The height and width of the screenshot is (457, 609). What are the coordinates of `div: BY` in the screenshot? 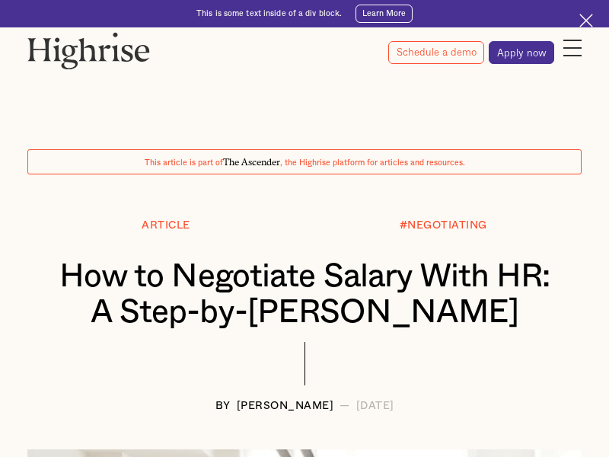 It's located at (223, 406).